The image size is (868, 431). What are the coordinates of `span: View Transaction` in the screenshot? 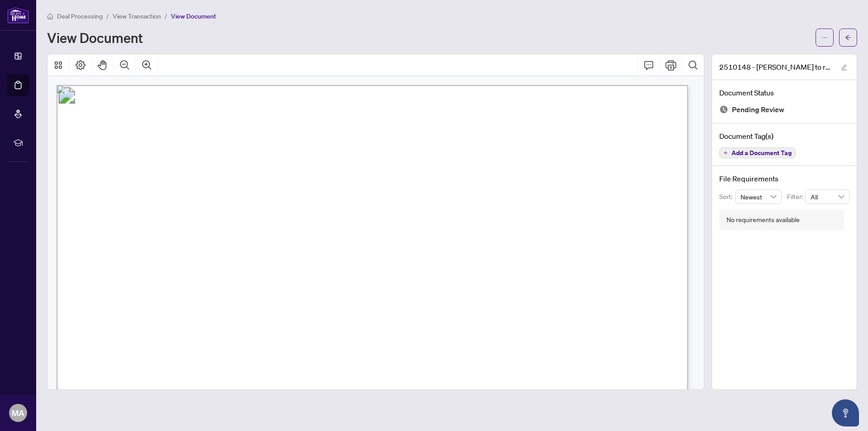 It's located at (136, 17).